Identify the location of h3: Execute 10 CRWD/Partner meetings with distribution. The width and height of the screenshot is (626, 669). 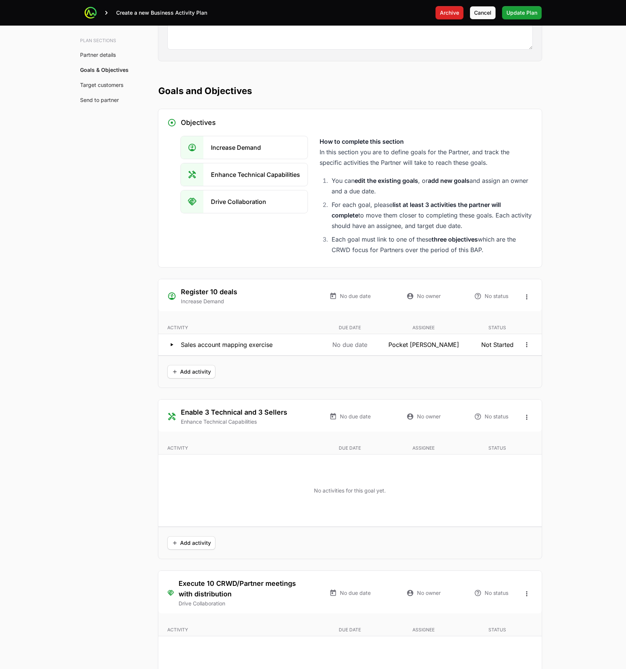
(245, 589).